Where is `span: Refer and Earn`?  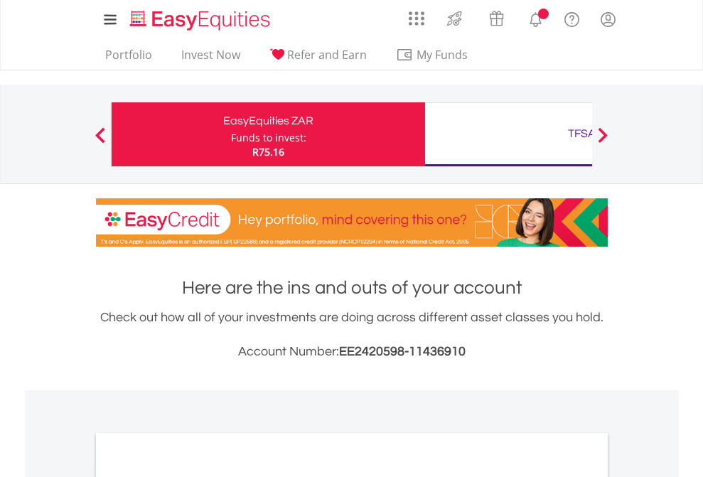 span: Refer and Earn is located at coordinates (327, 55).